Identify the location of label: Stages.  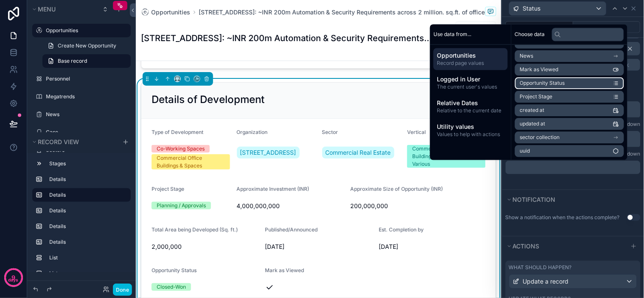
(87, 164).